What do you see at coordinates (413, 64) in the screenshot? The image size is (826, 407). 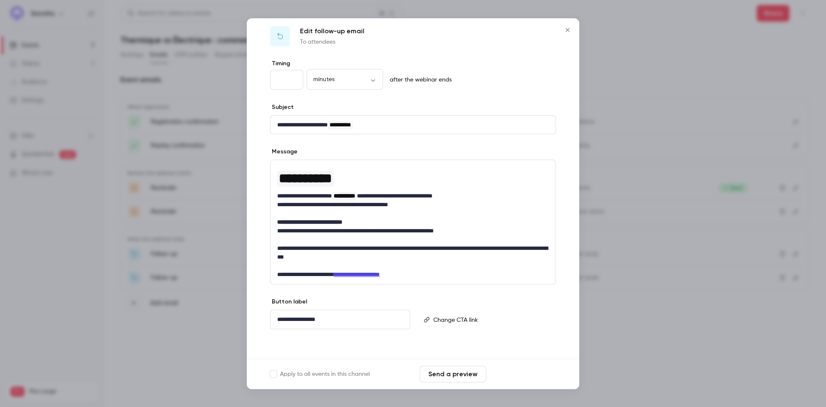 I see `label: Timing` at bounding box center [413, 64].